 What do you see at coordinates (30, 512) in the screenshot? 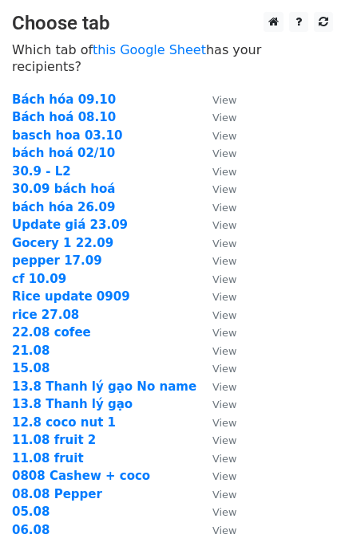
I see `strong: 05.08` at bounding box center [30, 512].